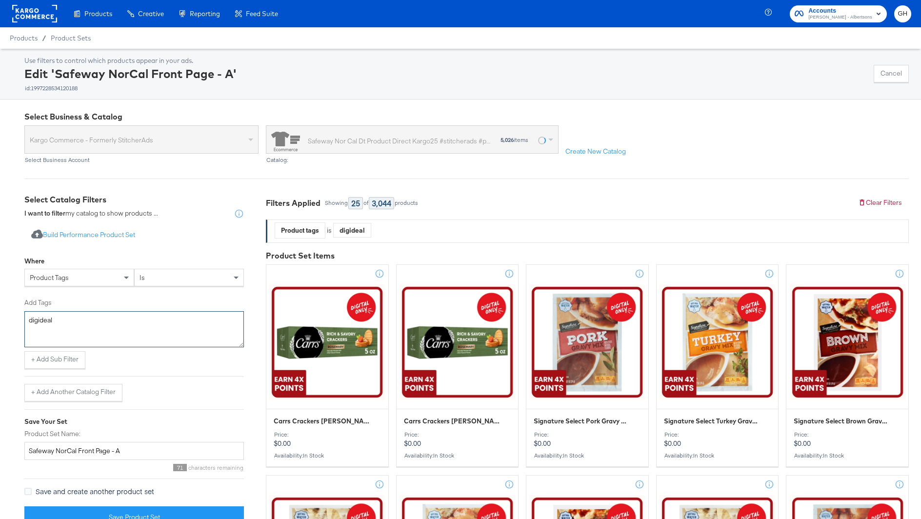 The height and width of the screenshot is (519, 921). Describe the element at coordinates (71, 38) in the screenshot. I see `span: Product Sets` at that location.